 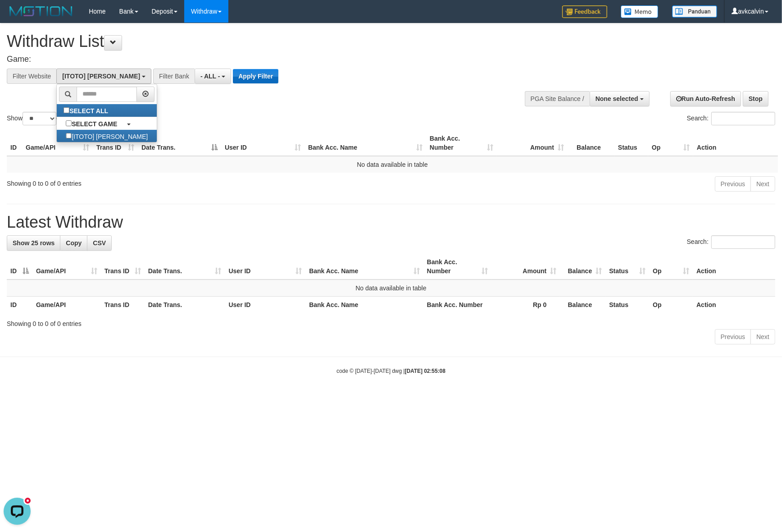 What do you see at coordinates (255, 77) in the screenshot?
I see `button: Apply Filter` at bounding box center [255, 77].